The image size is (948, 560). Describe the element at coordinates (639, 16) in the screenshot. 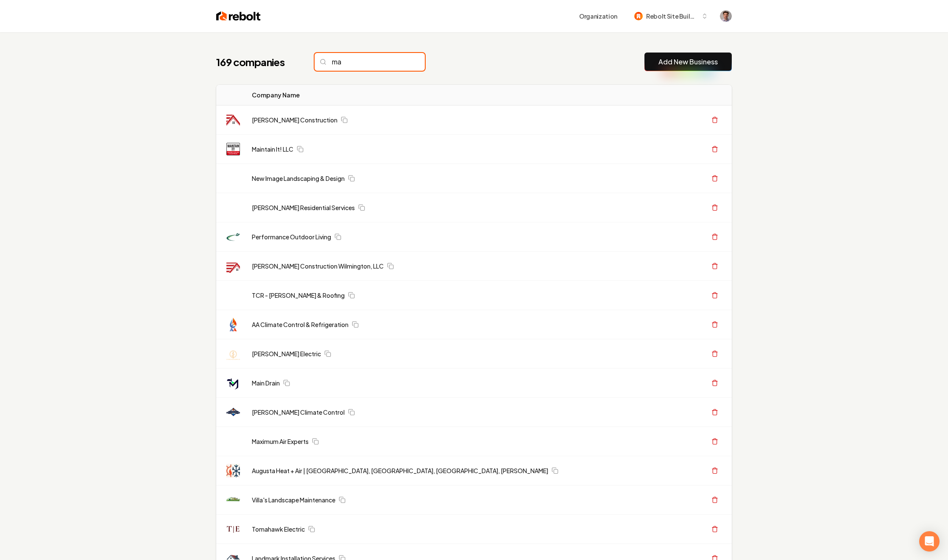

I see `img: Rebolt Site Builder` at that location.